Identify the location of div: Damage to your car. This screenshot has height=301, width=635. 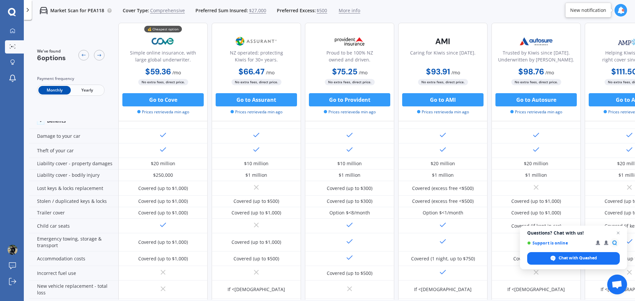
(74, 136).